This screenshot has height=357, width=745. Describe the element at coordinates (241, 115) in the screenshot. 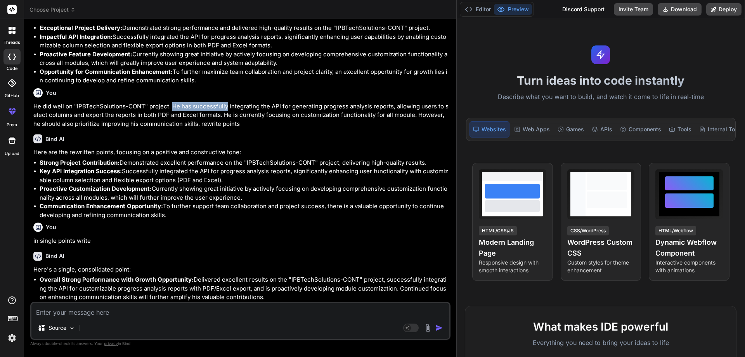

I see `p: He did well on "IPBTechSolutions-CONT" project. He has successfully integrating the API for gener...` at that location.